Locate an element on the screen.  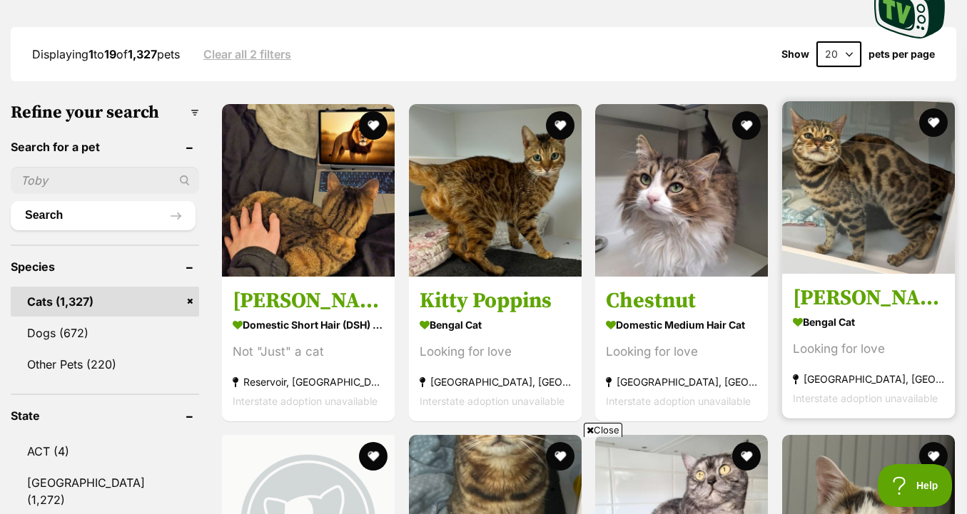
header: Search for a pet is located at coordinates (105, 147).